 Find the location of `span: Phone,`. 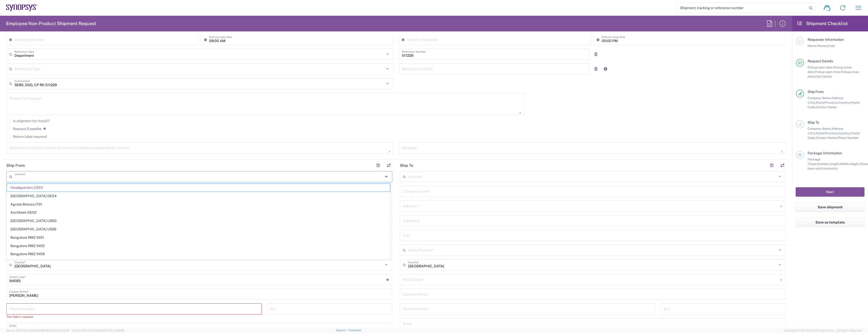

span: Phone, is located at coordinates (821, 45).